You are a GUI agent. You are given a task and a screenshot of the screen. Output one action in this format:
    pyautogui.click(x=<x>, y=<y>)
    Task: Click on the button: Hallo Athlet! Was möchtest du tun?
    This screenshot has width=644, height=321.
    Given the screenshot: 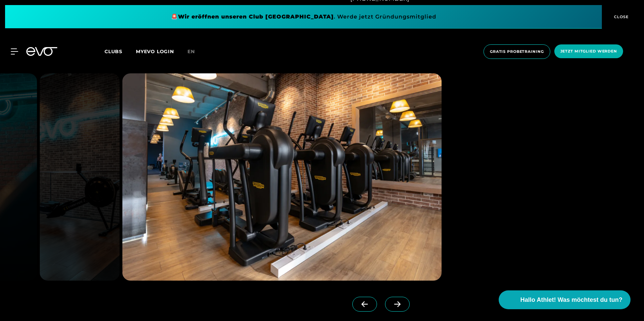 What is the action you would take?
    pyautogui.click(x=564, y=300)
    